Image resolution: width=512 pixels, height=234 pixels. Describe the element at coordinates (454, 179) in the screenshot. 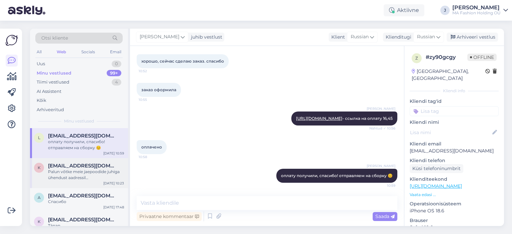

I see `p: Klienditeekond` at that location.